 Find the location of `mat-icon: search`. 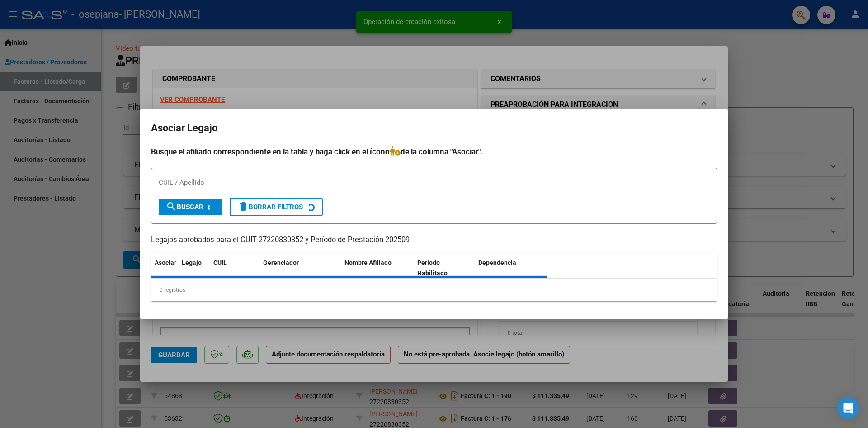

mat-icon: search is located at coordinates (172, 207).